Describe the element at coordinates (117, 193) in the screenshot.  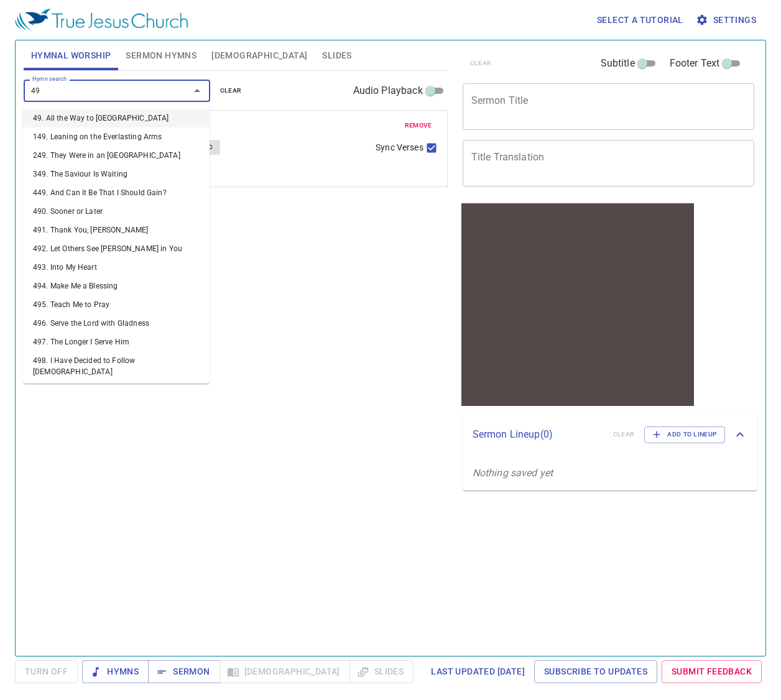
I see `li: 449. And Can It Be That I Should Gain?` at that location.